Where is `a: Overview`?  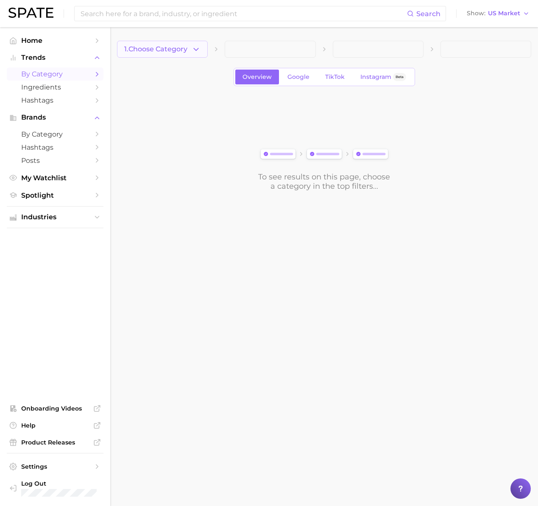
a: Overview is located at coordinates (257, 77).